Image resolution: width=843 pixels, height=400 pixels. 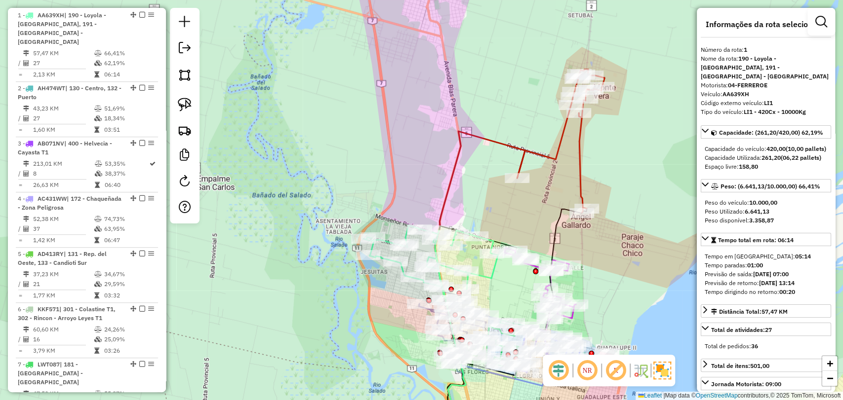 What do you see at coordinates (50, 373) in the screenshot?
I see `span: 7 -` at bounding box center [50, 373].